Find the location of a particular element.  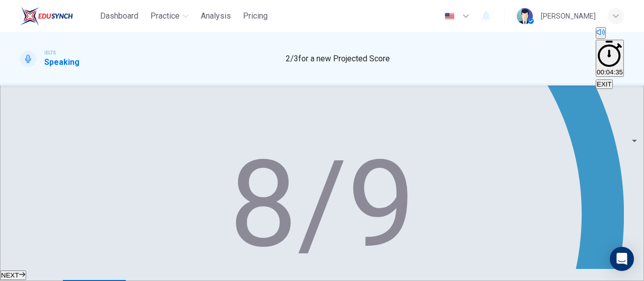

div: Hide is located at coordinates (609, 59).